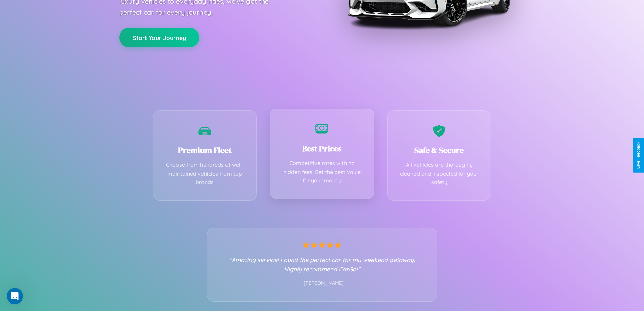 The width and height of the screenshot is (644, 311). I want to click on p: All vehicles are thoroughly cleaned and inspected for your safety, so click(439, 174).